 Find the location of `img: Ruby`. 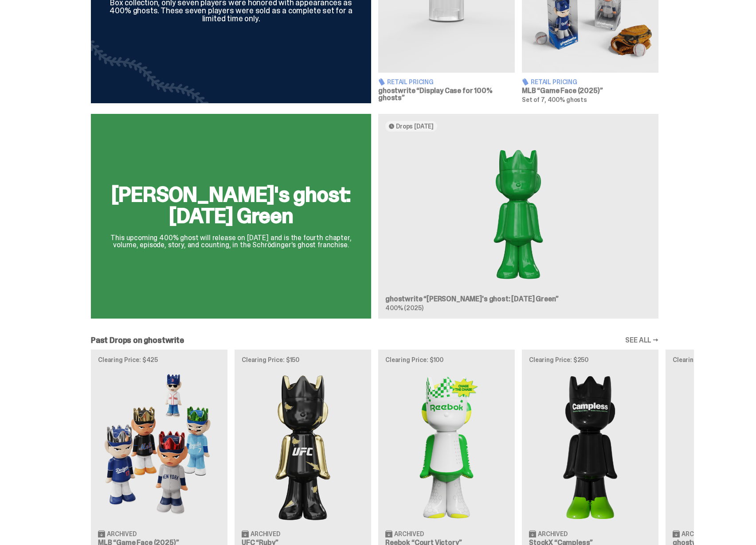

img: Ruby is located at coordinates (303, 446).